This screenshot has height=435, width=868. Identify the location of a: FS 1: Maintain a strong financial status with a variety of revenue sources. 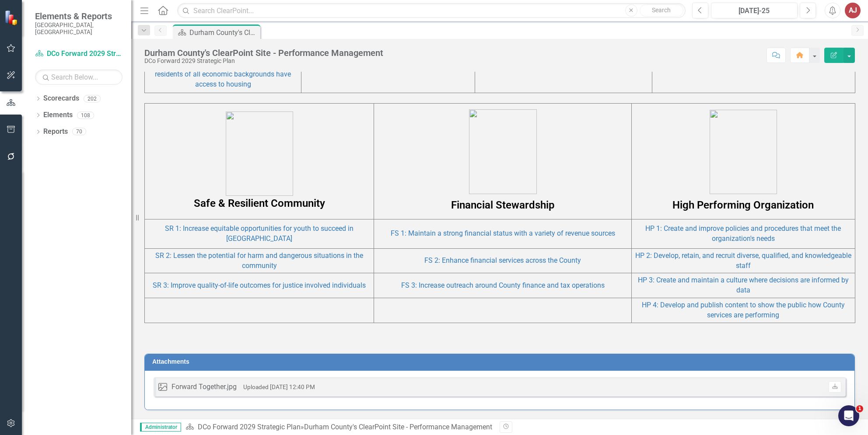
(502, 233).